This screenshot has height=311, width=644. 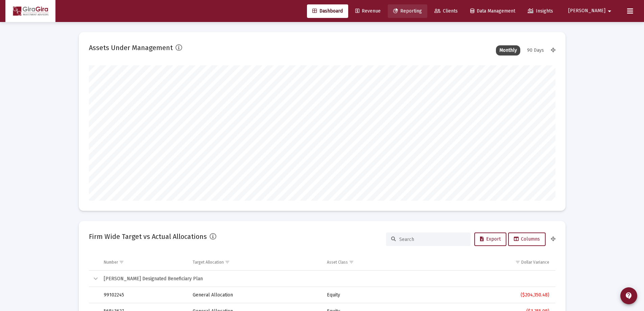 I want to click on h2: Assets Under Management, so click(x=131, y=48).